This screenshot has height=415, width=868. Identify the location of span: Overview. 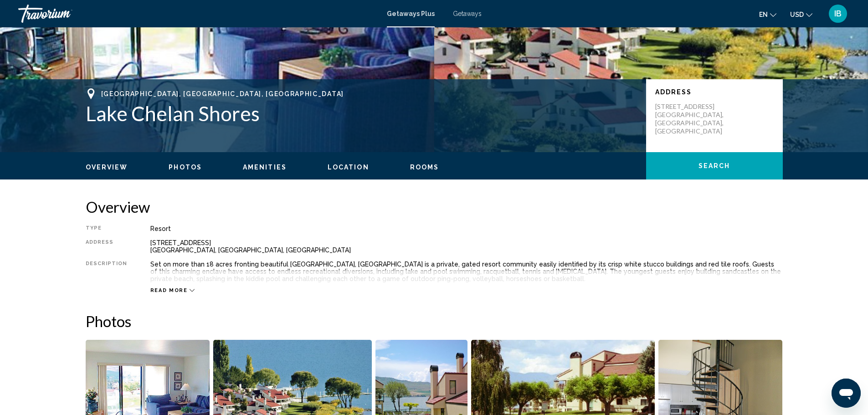
(107, 167).